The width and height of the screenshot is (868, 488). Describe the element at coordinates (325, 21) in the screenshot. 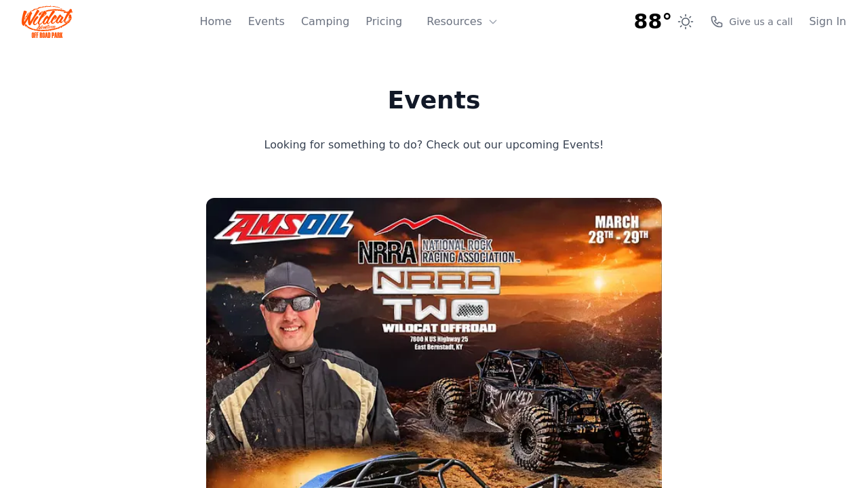

I see `a: Camping` at that location.